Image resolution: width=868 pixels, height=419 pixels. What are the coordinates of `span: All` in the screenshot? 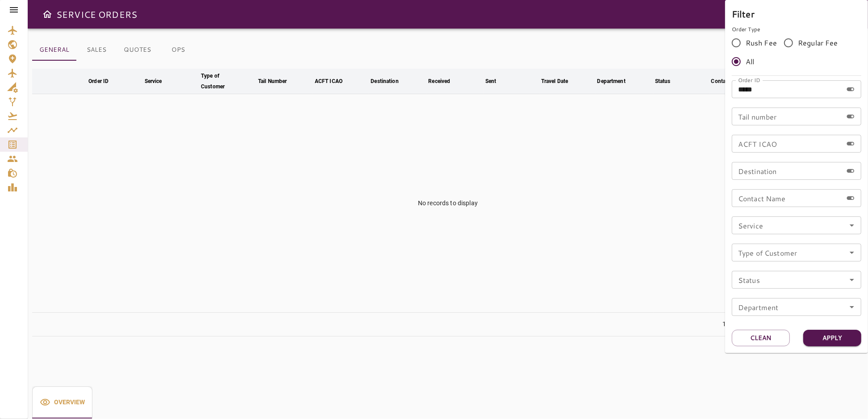 It's located at (750, 62).